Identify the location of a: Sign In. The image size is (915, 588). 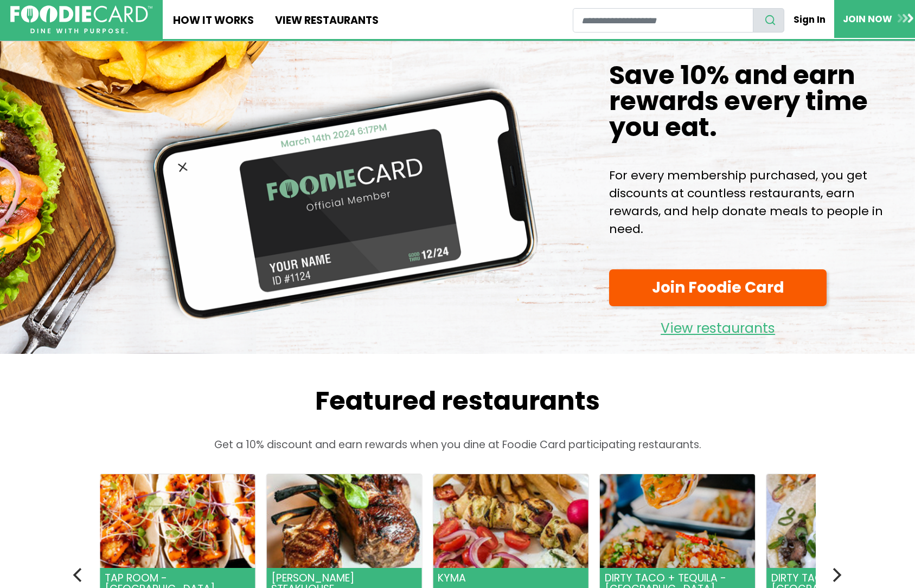
(809, 19).